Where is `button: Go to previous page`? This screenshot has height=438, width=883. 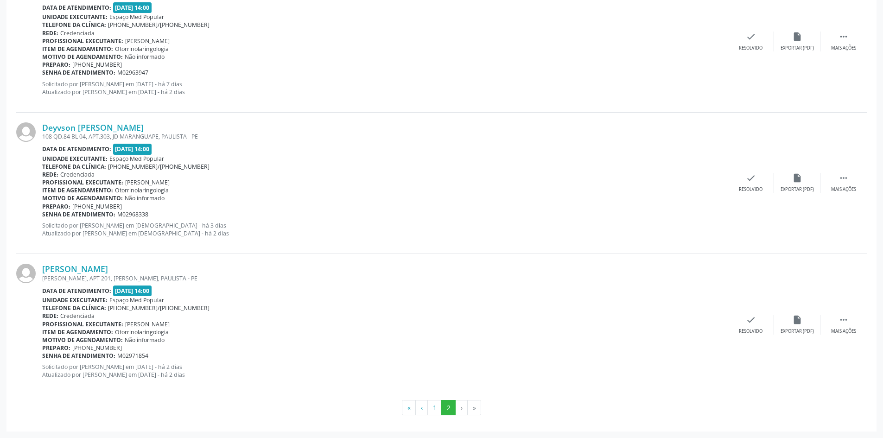
button: Go to previous page is located at coordinates (421, 408).